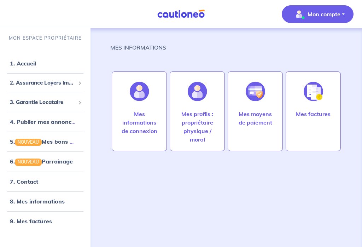 Image resolution: width=362 pixels, height=247 pixels. What do you see at coordinates (138, 47) in the screenshot?
I see `p: MES INFORMATIONS` at bounding box center [138, 47].